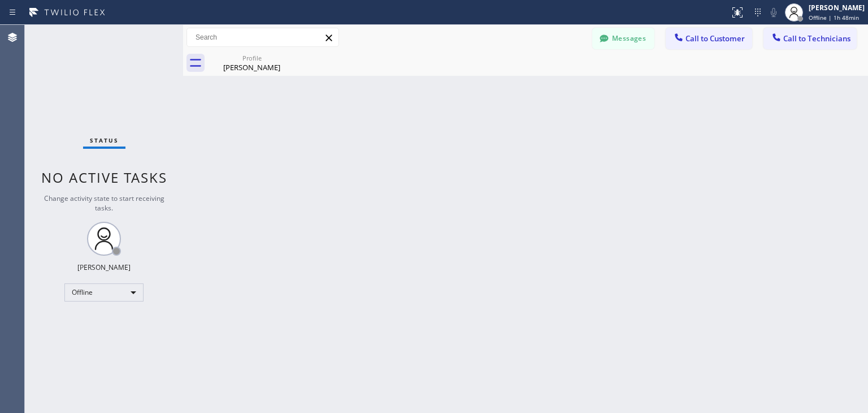 The height and width of the screenshot is (413, 868). I want to click on div: Offline, so click(104, 293).